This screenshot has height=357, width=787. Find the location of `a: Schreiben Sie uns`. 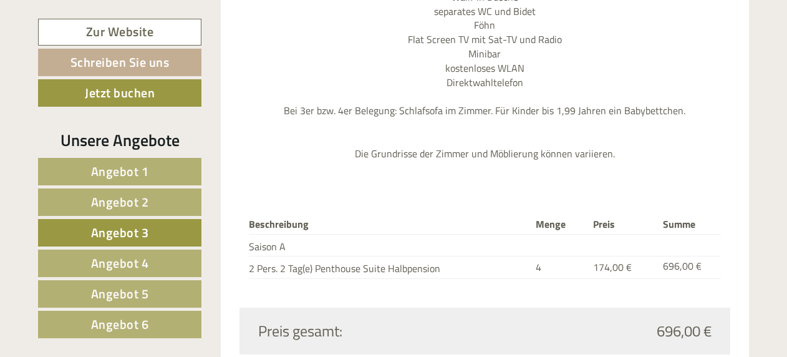

a: Schreiben Sie uns is located at coordinates (120, 62).